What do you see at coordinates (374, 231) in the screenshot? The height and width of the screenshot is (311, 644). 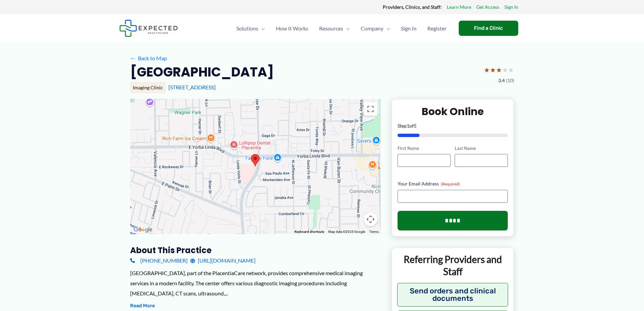 I see `a: Terms (opens in new tab)` at bounding box center [374, 231].